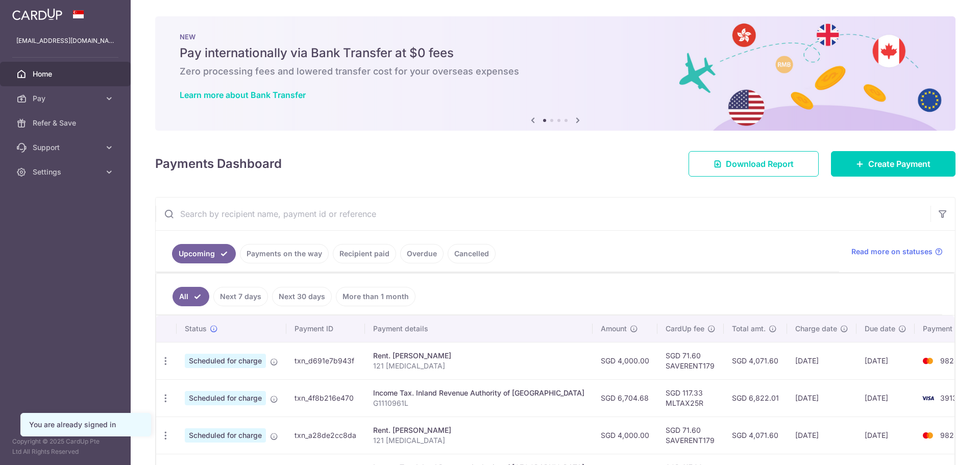 This screenshot has height=465, width=980. What do you see at coordinates (364, 253) in the screenshot?
I see `a: Recipient paid` at bounding box center [364, 253].